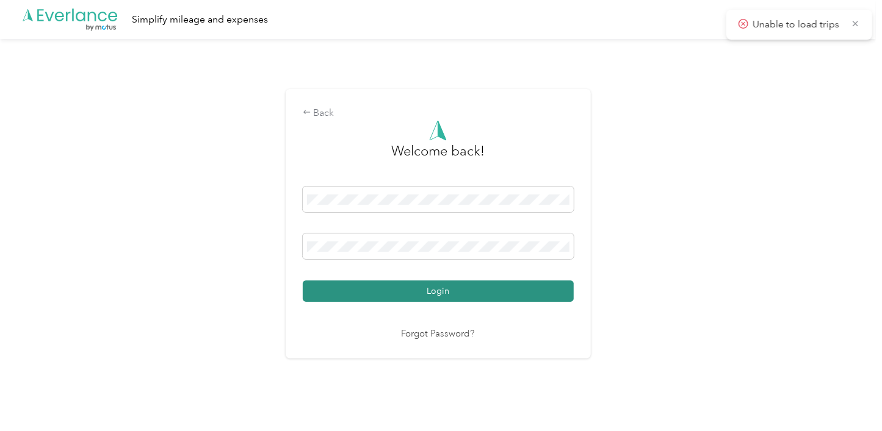  I want to click on button: Login, so click(438, 291).